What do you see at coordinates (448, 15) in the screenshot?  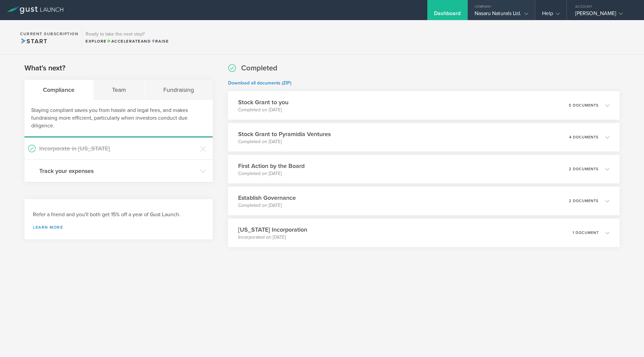 I see `div: Dashboard` at bounding box center [448, 15].